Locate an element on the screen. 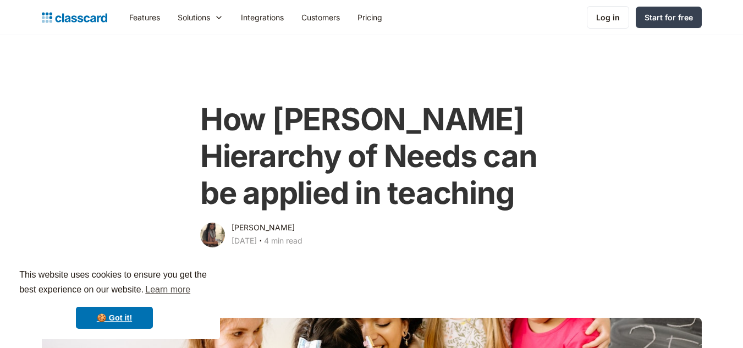  a: Start for free is located at coordinates (669, 17).